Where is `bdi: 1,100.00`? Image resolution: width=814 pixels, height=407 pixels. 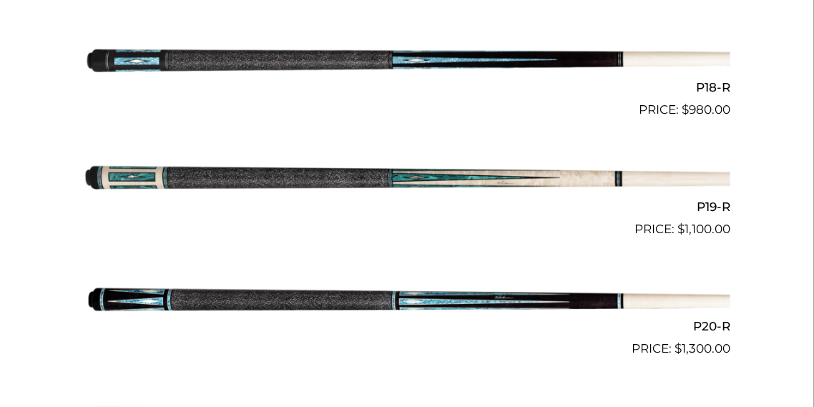 bdi: 1,100.00 is located at coordinates (704, 229).